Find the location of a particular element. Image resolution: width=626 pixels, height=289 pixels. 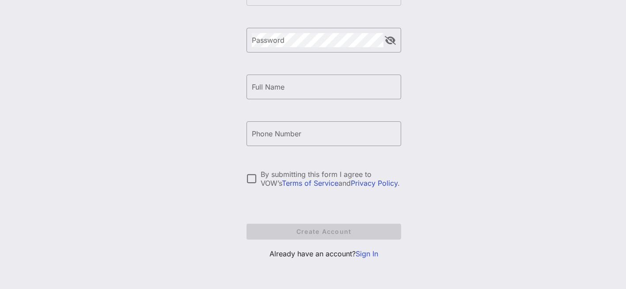

div: By submitting this form I agree to VOW’s and . is located at coordinates (331, 179).